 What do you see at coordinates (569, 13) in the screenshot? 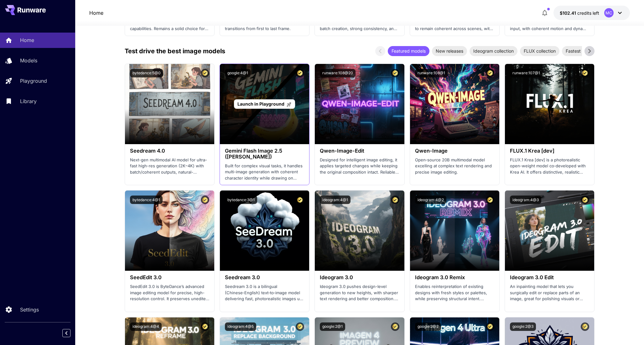
I see `span: $102.41` at bounding box center [569, 13].